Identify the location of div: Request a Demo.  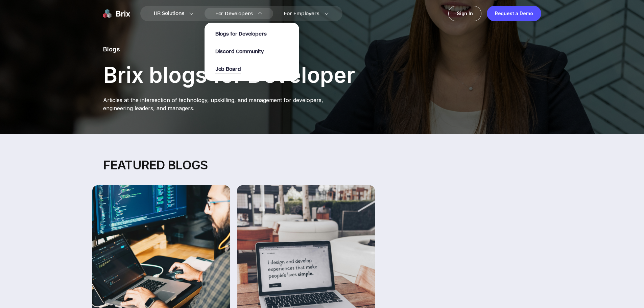
(514, 13).